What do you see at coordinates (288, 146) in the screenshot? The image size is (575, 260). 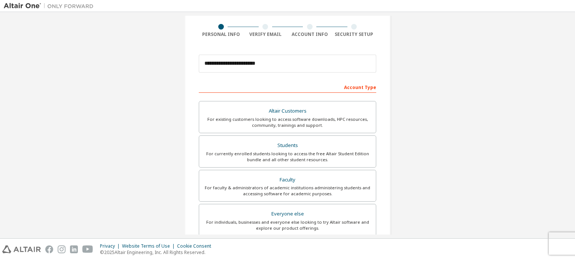 I see `div: Students` at bounding box center [288, 146].